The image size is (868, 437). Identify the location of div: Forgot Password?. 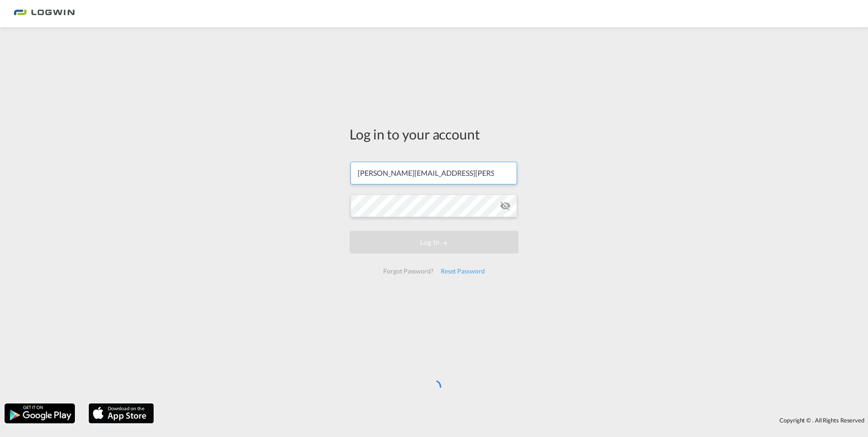
(408, 271).